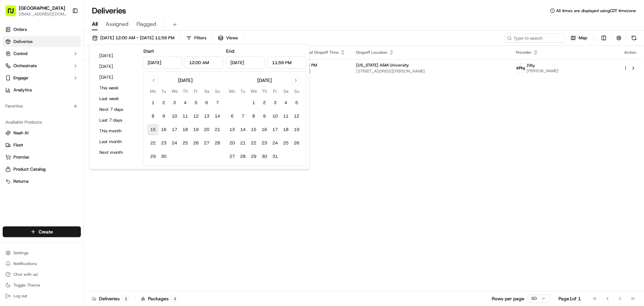 This screenshot has width=644, height=306. I want to click on button: 31, so click(275, 156).